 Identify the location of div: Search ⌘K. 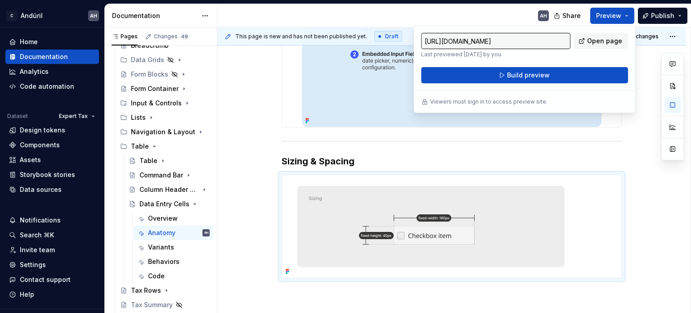
(37, 235).